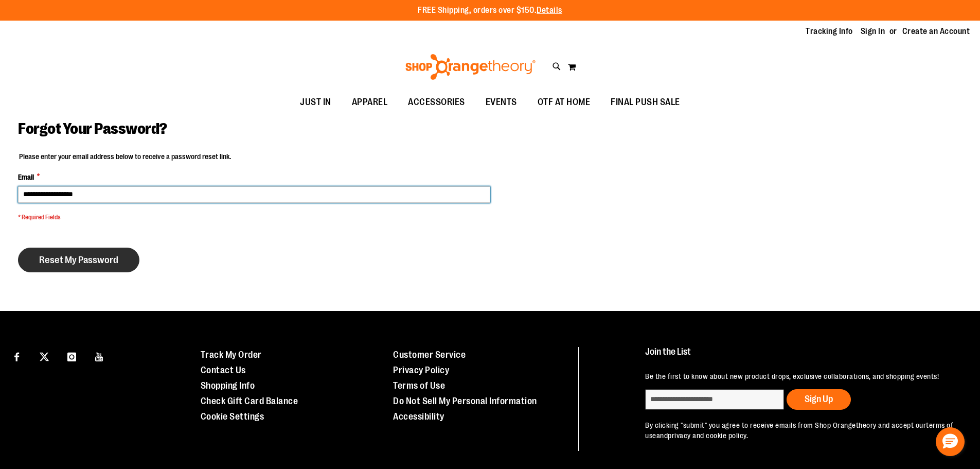  Describe the element at coordinates (370, 102) in the screenshot. I see `a: APPAREL` at that location.